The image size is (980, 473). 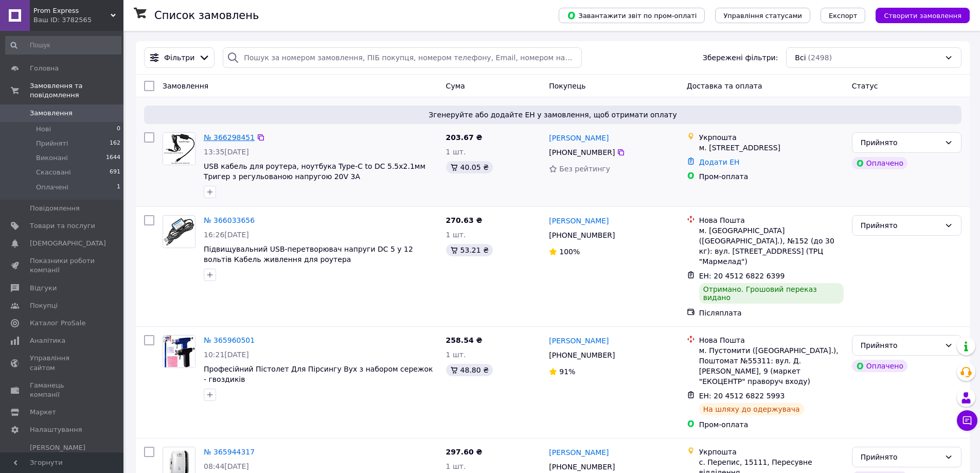 I want to click on span: Повідомлення, so click(x=54, y=209).